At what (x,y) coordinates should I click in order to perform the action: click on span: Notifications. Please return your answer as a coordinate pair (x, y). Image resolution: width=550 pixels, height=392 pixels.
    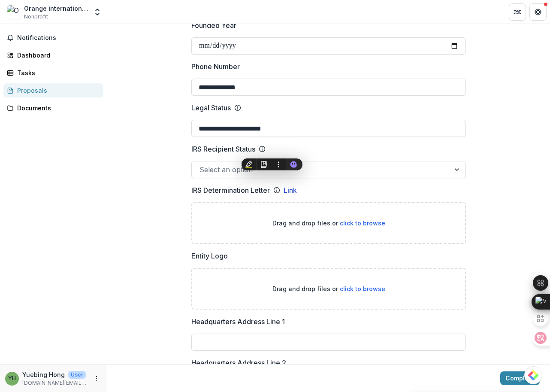
    Looking at the image, I should click on (59, 38).